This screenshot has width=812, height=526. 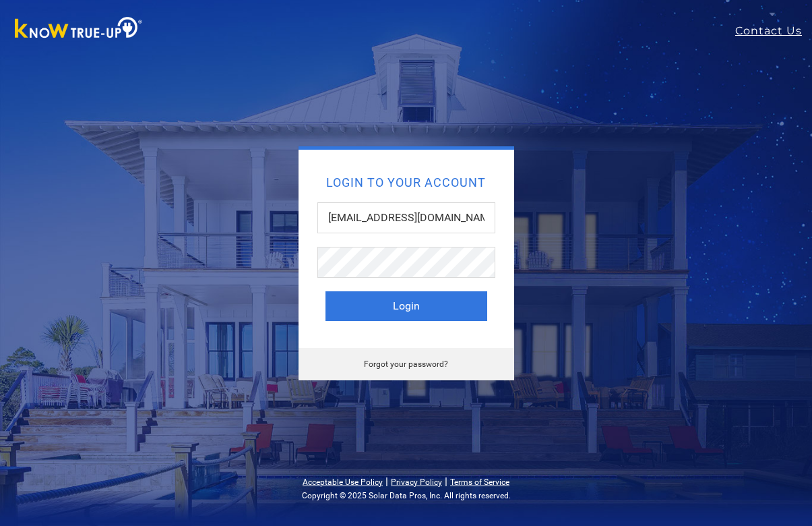 What do you see at coordinates (416, 482) in the screenshot?
I see `a: Privacy Policy` at bounding box center [416, 482].